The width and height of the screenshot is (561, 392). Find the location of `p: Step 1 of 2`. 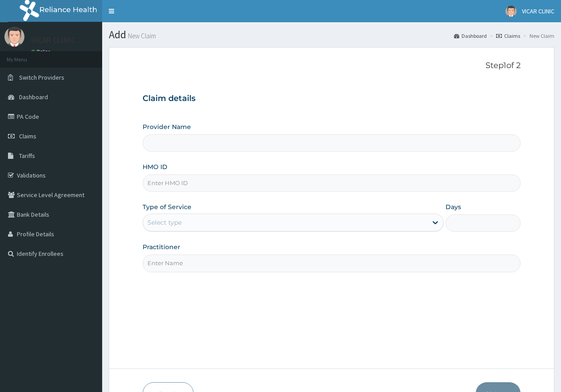

p: Step 1 of 2 is located at coordinates (332, 66).